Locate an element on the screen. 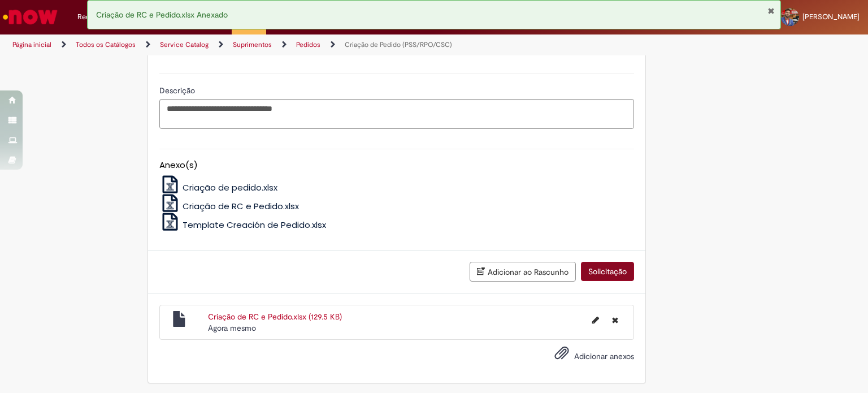  button: Fechar Notificação is located at coordinates (771, 10).